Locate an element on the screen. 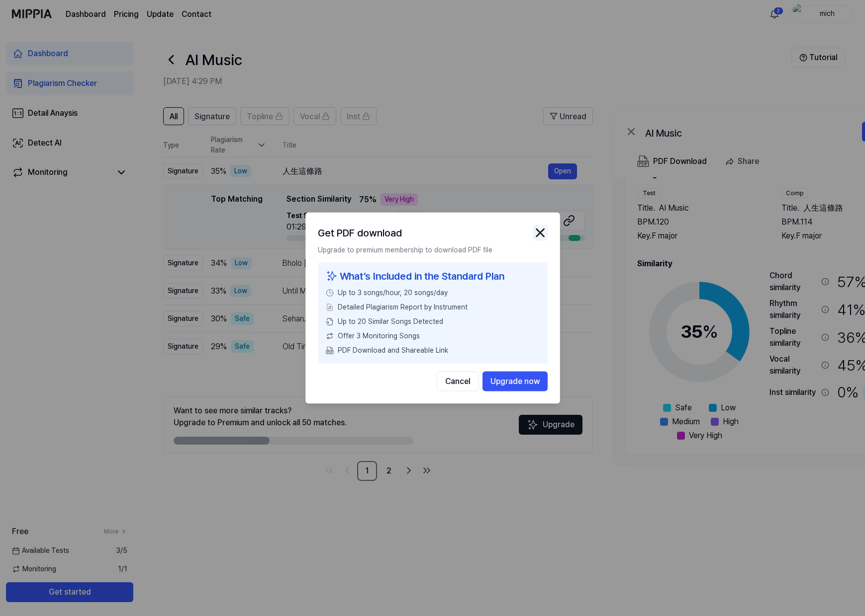  button: Cancel is located at coordinates (457, 382).